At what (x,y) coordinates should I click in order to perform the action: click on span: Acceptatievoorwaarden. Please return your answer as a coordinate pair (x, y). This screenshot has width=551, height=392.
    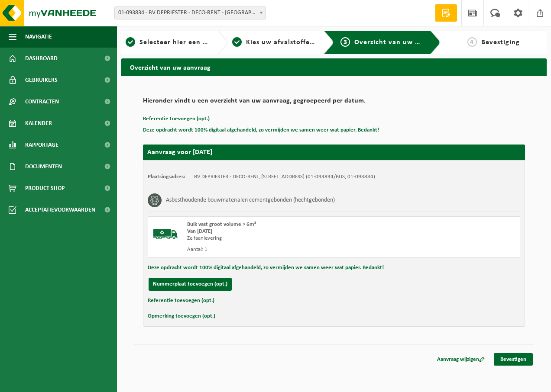
    Looking at the image, I should click on (60, 210).